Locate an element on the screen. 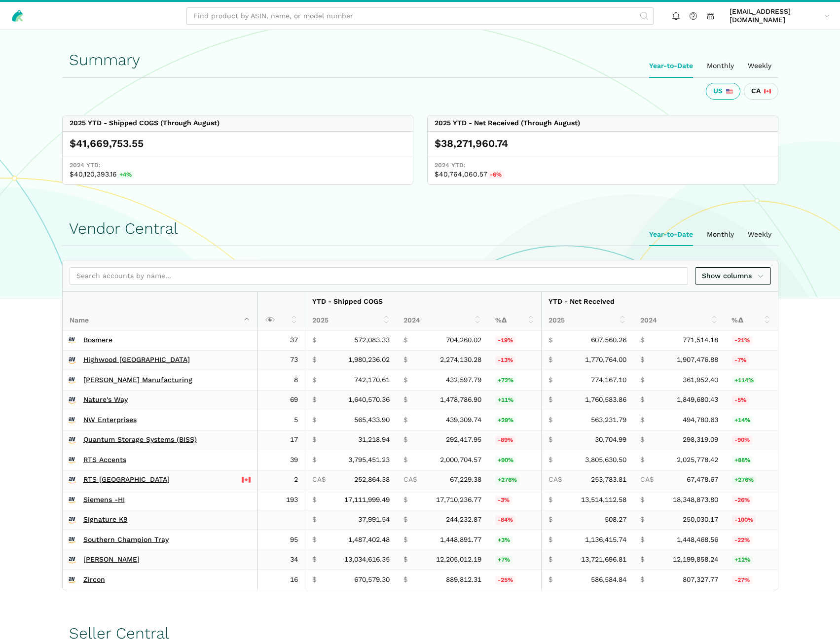  span: 1,907,476.88 is located at coordinates (698, 360).